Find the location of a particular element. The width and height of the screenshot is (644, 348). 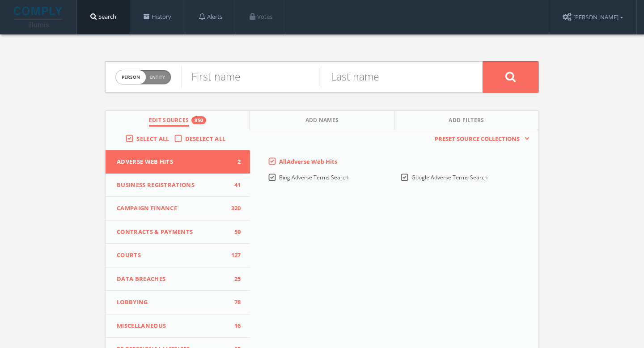

button: Preset Source Collections is located at coordinates (480, 139).